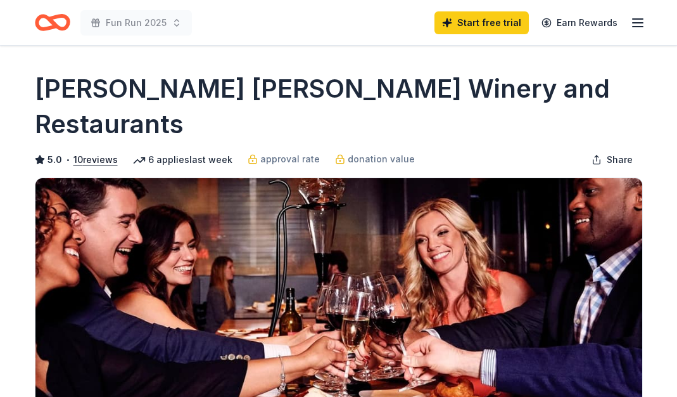 This screenshot has width=677, height=397. Describe the element at coordinates (284, 159) in the screenshot. I see `a: approval rate` at that location.